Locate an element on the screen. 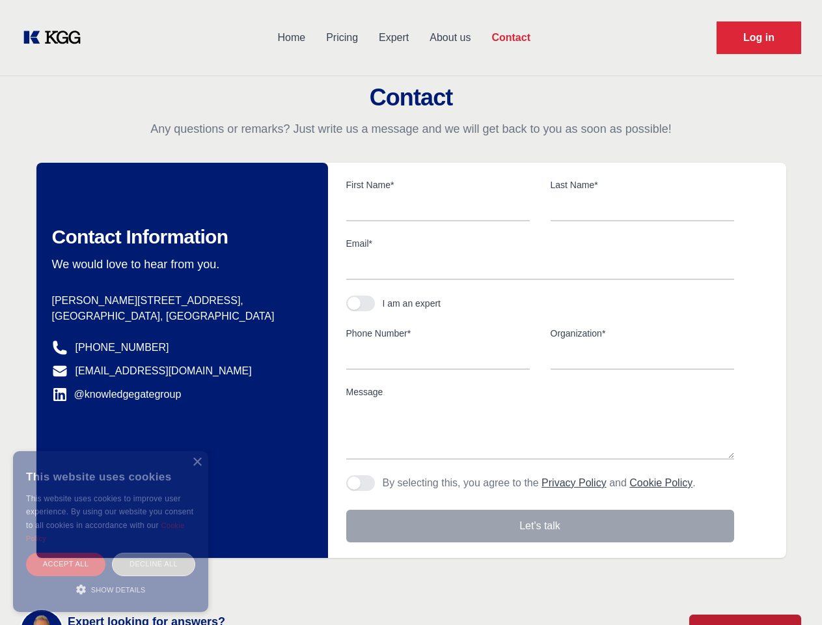 The width and height of the screenshot is (822, 625). a: Pricing is located at coordinates (342, 38).